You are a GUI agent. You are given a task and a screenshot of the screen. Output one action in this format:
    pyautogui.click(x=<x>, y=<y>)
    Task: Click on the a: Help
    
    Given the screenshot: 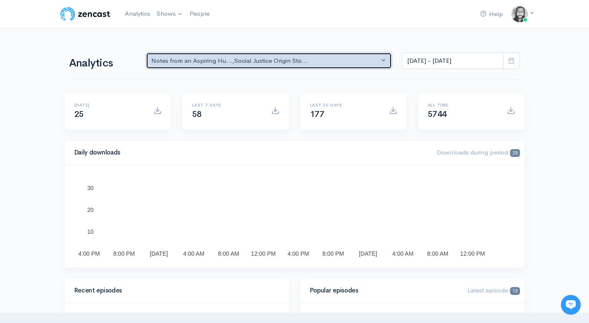 What is the action you would take?
    pyautogui.click(x=492, y=14)
    